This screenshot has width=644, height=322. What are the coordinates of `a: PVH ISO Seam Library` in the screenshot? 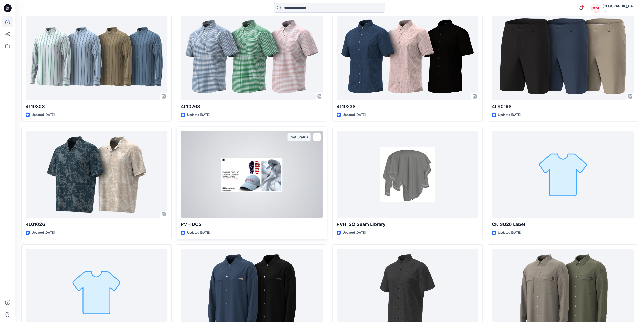 It's located at (408, 174).